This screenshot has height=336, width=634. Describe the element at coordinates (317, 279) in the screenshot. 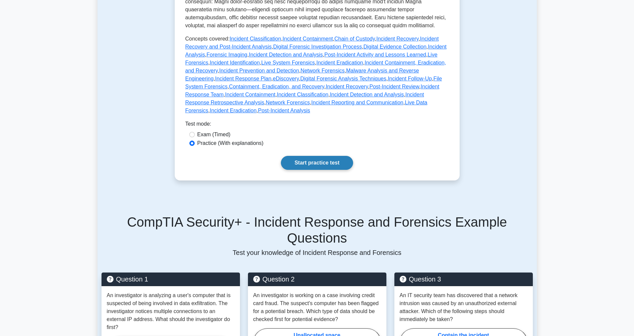

I see `h5: Question 2` at that location.